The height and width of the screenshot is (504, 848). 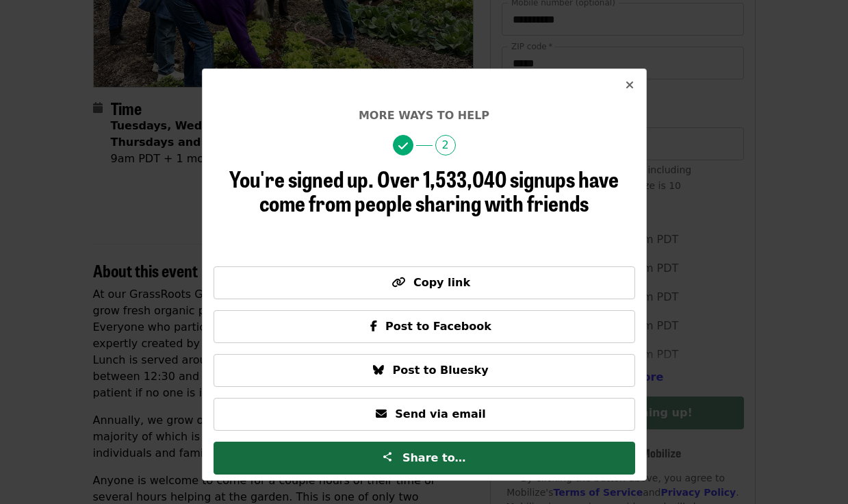 What do you see at coordinates (378, 370) in the screenshot?
I see `i: bluesky icon` at bounding box center [378, 370].